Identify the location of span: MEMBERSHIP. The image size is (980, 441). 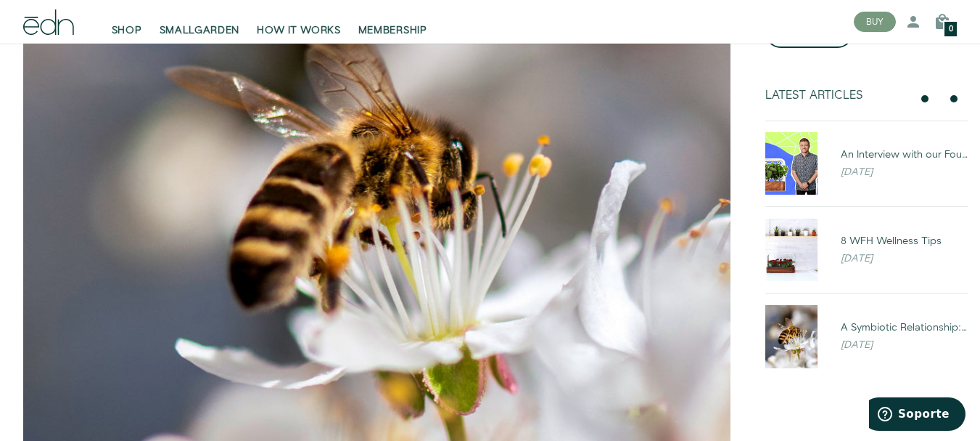
(393, 31).